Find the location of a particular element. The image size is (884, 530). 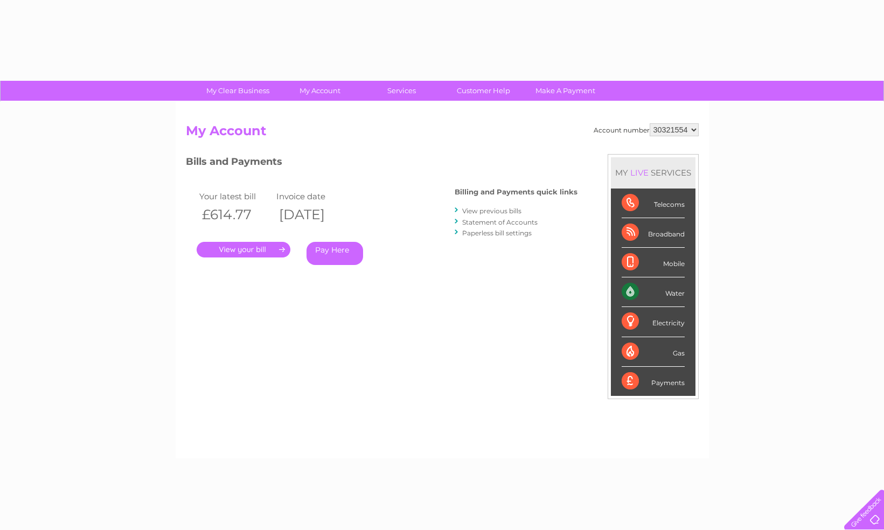

a: My Account is located at coordinates (319, 91).